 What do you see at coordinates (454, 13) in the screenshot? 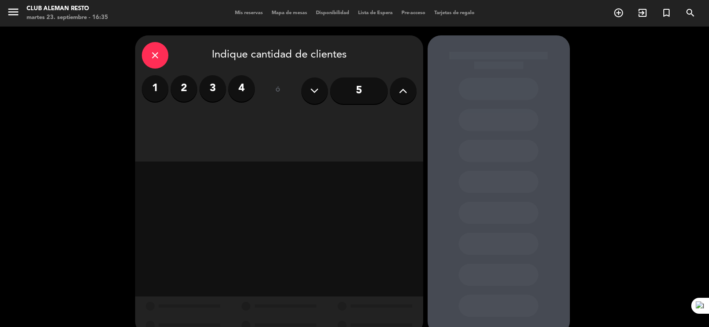
I see `span: Tarjetas de regalo` at bounding box center [454, 13].